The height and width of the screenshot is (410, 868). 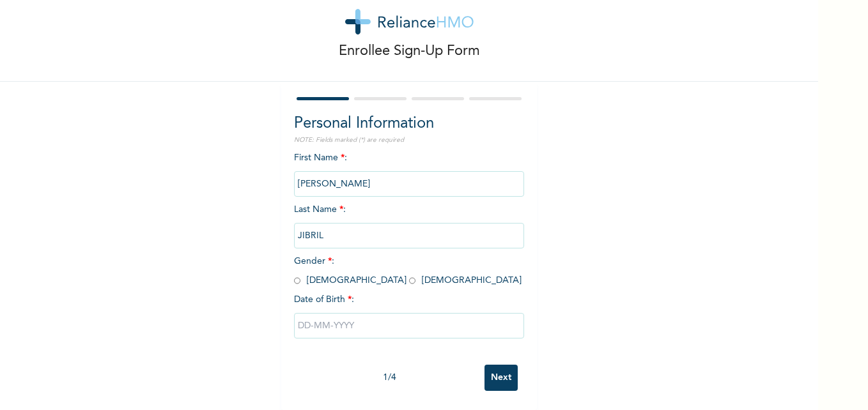 What do you see at coordinates (409, 184) in the screenshot?
I see `input: Enter your first name` at bounding box center [409, 184].